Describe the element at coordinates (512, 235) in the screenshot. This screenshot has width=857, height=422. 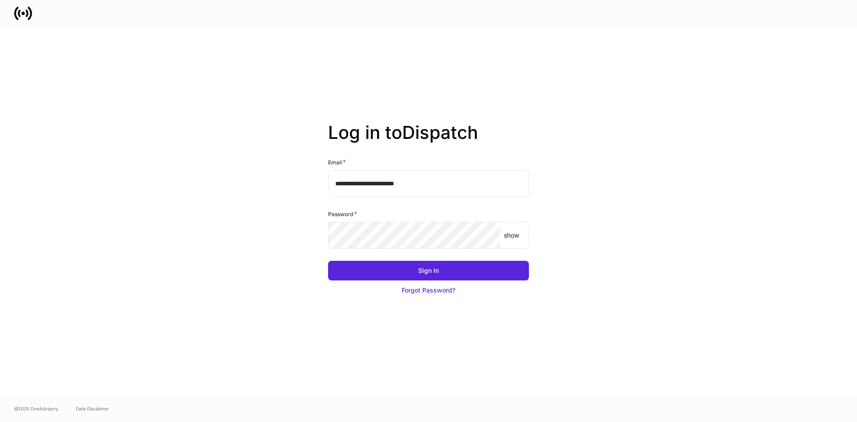
I see `p: show` at that location.